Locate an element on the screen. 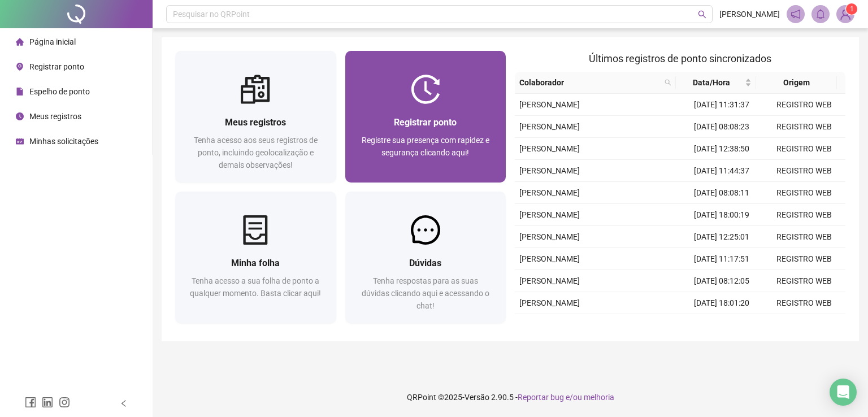  span: Colaborador is located at coordinates (589, 83).